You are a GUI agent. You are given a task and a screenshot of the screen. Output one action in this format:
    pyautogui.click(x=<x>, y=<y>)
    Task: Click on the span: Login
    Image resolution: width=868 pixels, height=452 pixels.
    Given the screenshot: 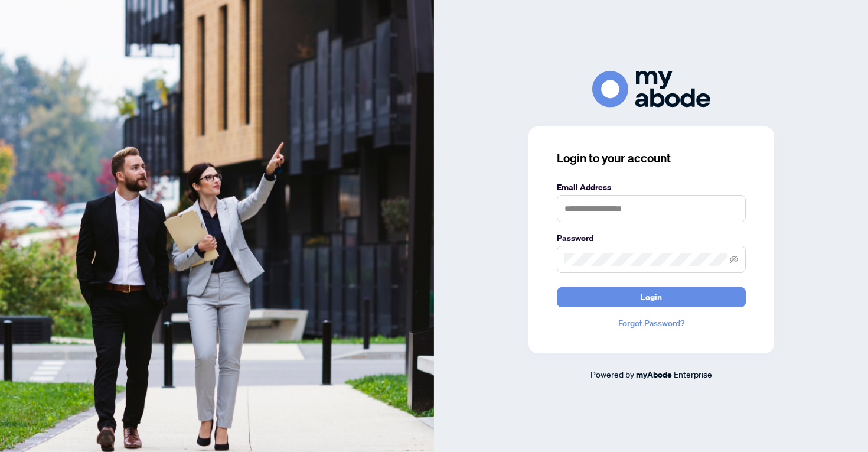 What is the action you would take?
    pyautogui.click(x=652, y=297)
    